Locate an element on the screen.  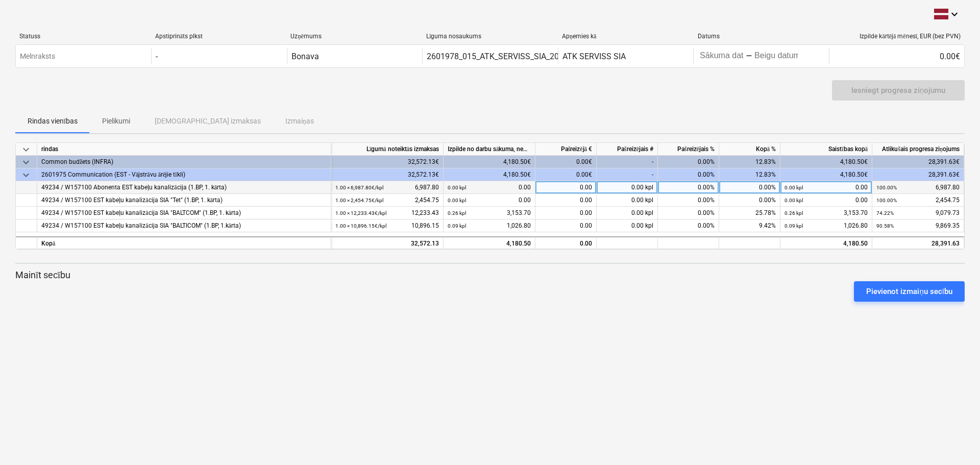
div: Izpilde kārtējā mēnesī, EUR (bez PVN) is located at coordinates (897, 36).